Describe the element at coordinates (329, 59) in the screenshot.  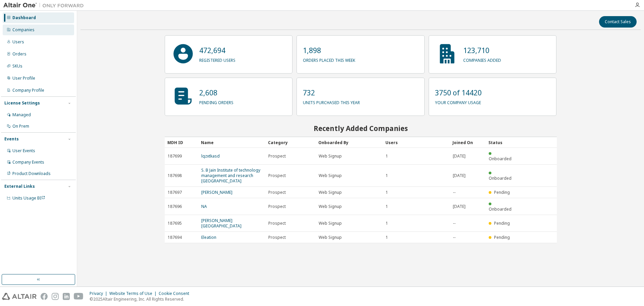
I see `p: orders placed this week` at that location.